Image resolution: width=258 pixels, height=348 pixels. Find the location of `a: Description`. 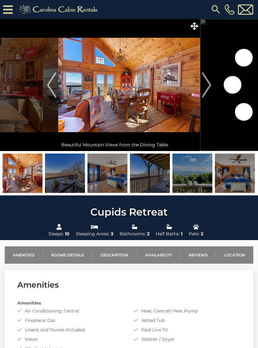

a: Description is located at coordinates (114, 255).